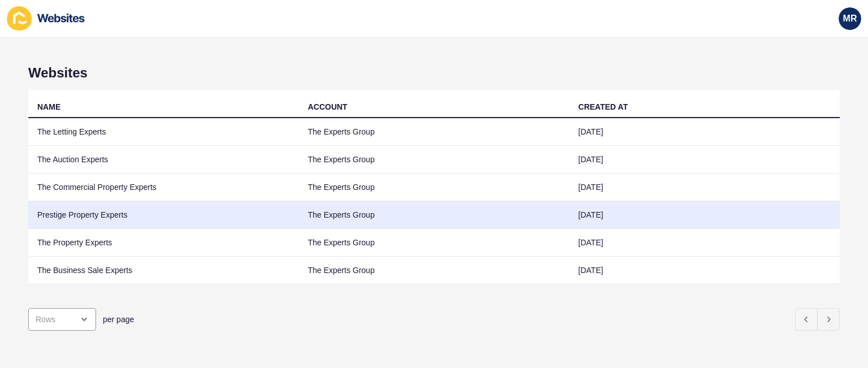 This screenshot has height=368, width=868. I want to click on td: Prestige Property Experts, so click(163, 214).